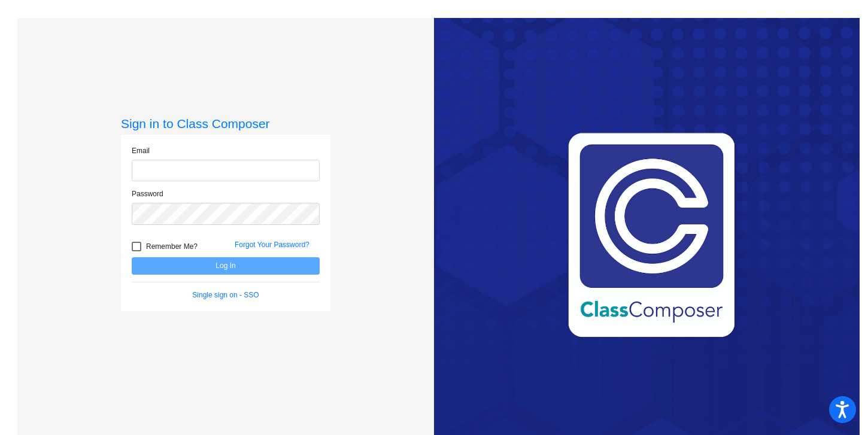 Image resolution: width=868 pixels, height=435 pixels. I want to click on label: Password, so click(147, 194).